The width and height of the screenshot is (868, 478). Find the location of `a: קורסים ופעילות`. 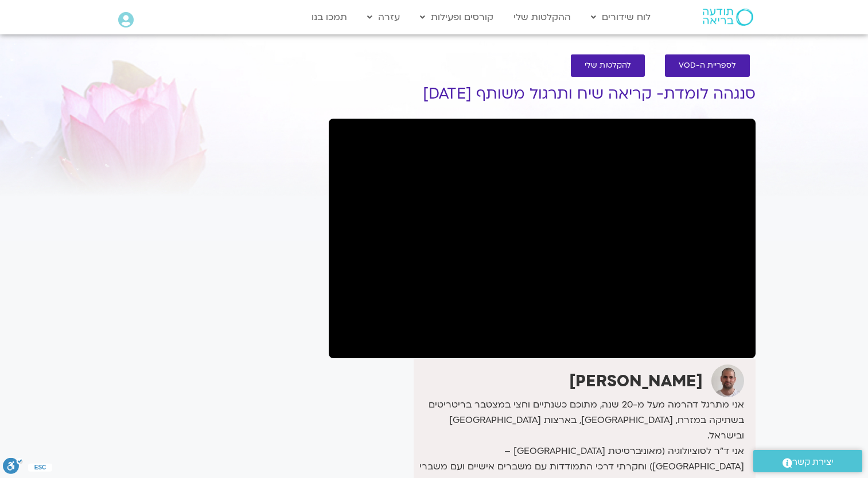

a: קורסים ופעילות is located at coordinates (456, 17).